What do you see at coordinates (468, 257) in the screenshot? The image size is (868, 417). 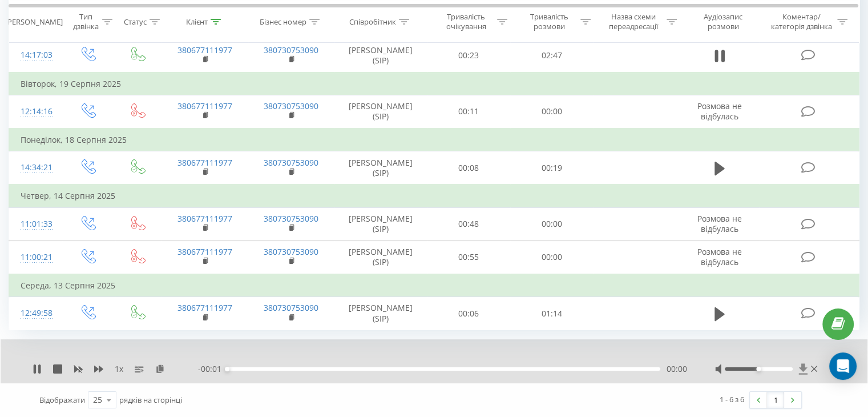 I see `td: 00:55` at bounding box center [468, 257].